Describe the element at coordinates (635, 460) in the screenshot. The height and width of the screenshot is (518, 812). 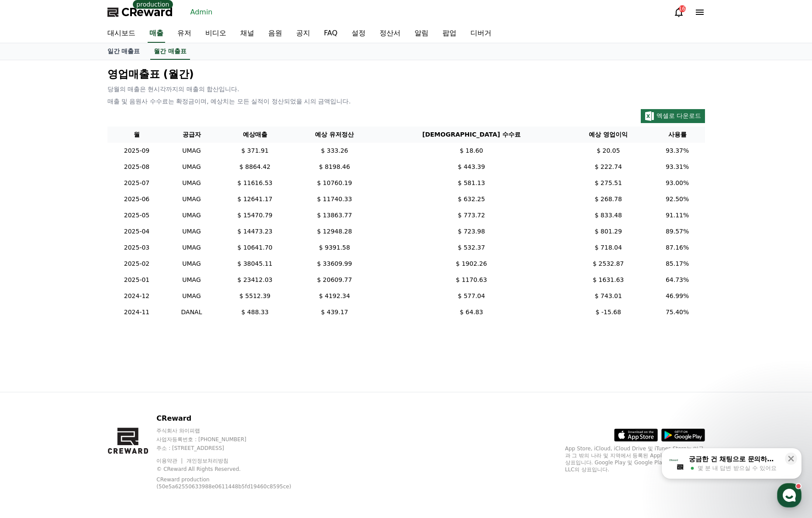
I see `p: App Store, iCloud, iCloud Drive 및 iTunes Store는 미국과 그 밖의 나라 및 지역에서 등록된 Apple Inc.의 서비스 상표입니다. Goo...` at that location.